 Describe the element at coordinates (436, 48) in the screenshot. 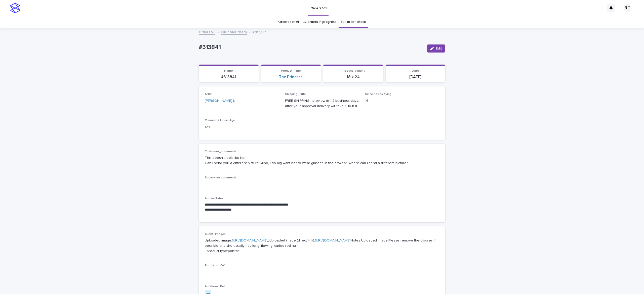

I see `button: Edit` at that location.